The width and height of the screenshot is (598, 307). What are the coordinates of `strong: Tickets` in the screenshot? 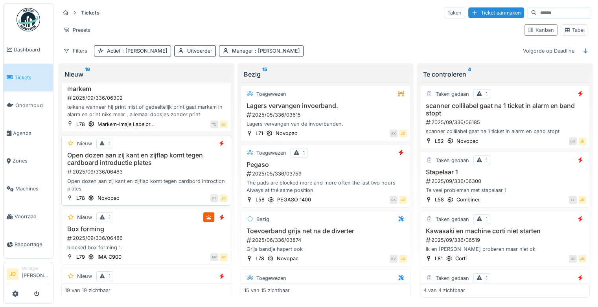 It's located at (90, 13).